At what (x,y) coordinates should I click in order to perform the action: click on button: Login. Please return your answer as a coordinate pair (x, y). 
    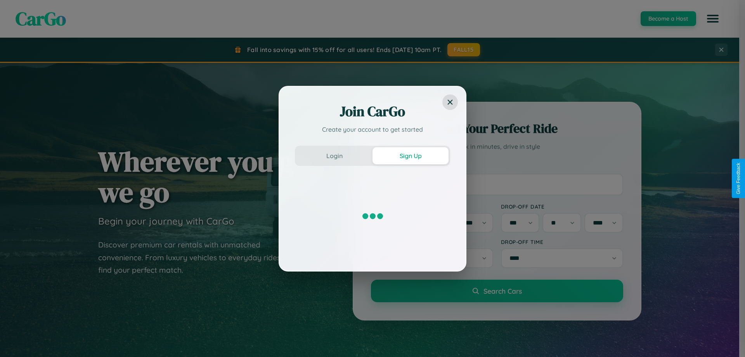
    Looking at the image, I should click on (335, 156).